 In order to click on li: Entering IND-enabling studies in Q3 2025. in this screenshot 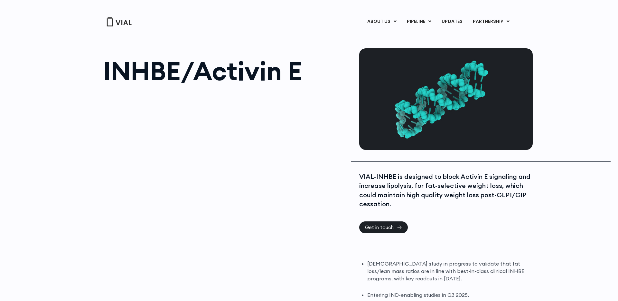, I will do `click(449, 295)`.